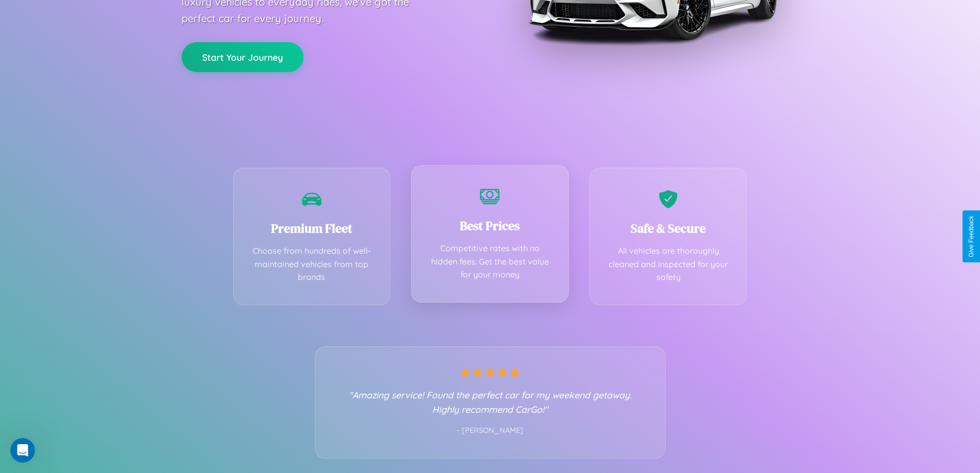  What do you see at coordinates (312, 228) in the screenshot?
I see `h3: Premium Fleet` at bounding box center [312, 228].